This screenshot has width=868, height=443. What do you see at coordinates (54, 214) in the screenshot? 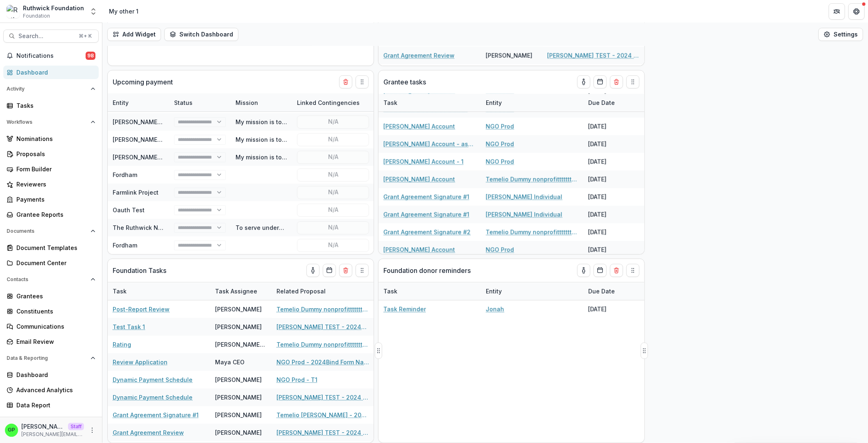
I see `div: Grantee Reports` at bounding box center [54, 214].